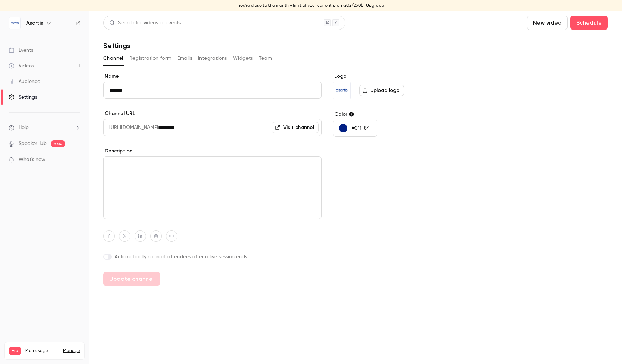 The height and width of the screenshot is (364, 622). What do you see at coordinates (45, 128) in the screenshot?
I see `li: help-dropdown-opener` at bounding box center [45, 128].